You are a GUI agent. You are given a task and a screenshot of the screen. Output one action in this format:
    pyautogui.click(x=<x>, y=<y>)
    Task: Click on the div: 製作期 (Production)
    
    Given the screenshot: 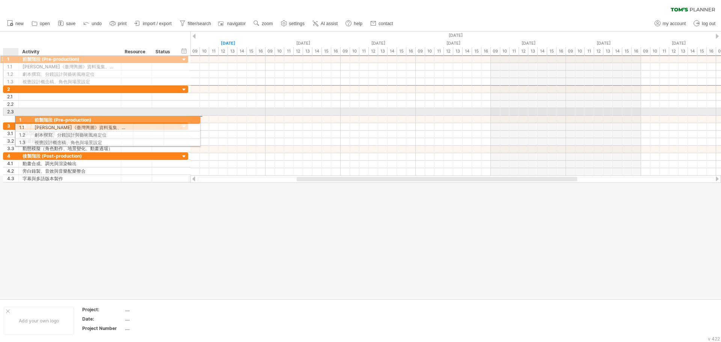 What is the action you would take?
    pyautogui.click(x=70, y=126)
    